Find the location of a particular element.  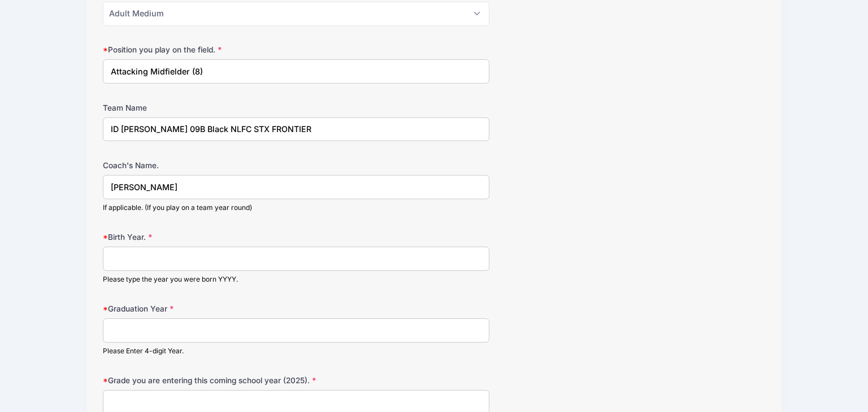

div: Please Enter 4-digit Year. is located at coordinates (295, 351).